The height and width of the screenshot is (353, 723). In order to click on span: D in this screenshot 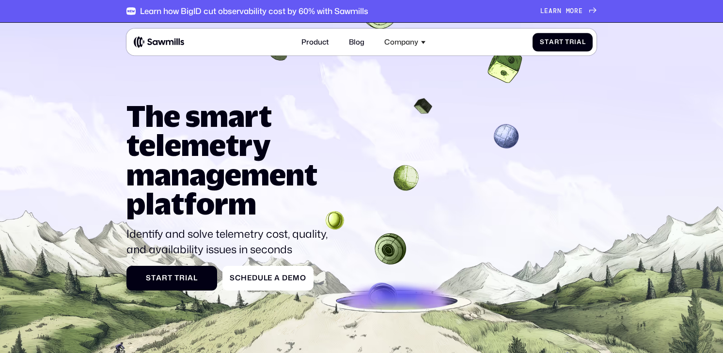, I will do `click(285, 278)`.